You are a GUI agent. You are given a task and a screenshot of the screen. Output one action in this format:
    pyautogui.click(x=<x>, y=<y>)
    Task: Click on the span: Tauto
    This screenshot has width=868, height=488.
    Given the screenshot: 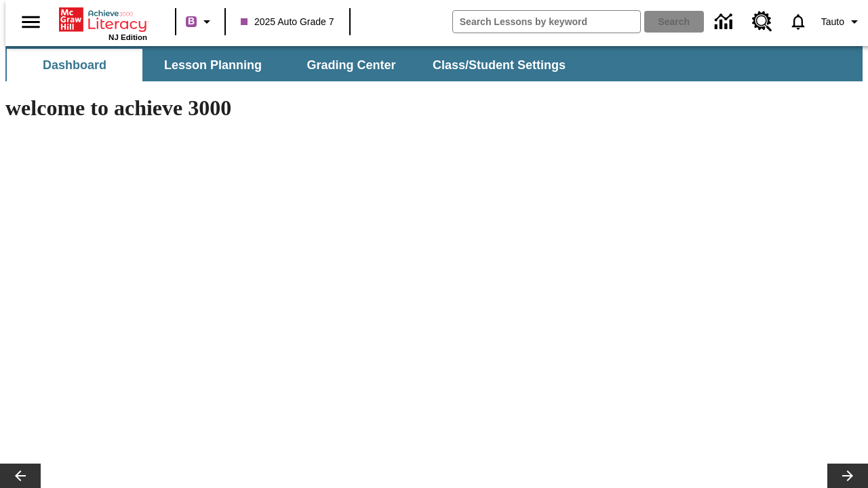 What is the action you would take?
    pyautogui.click(x=833, y=21)
    